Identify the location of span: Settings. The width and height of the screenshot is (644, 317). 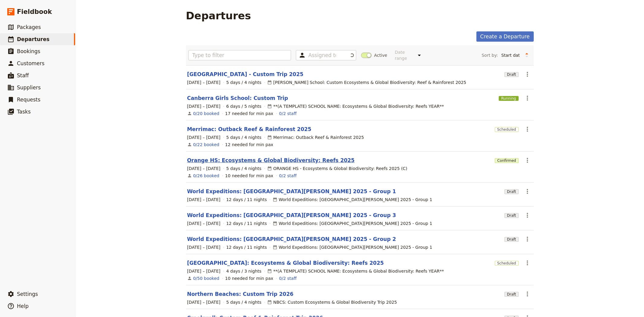
(27, 294).